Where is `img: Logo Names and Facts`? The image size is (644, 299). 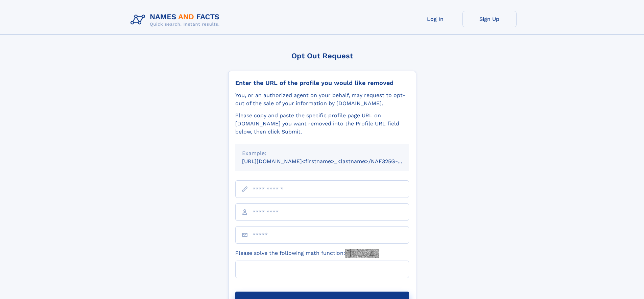 img: Logo Names and Facts is located at coordinates (177, 20).